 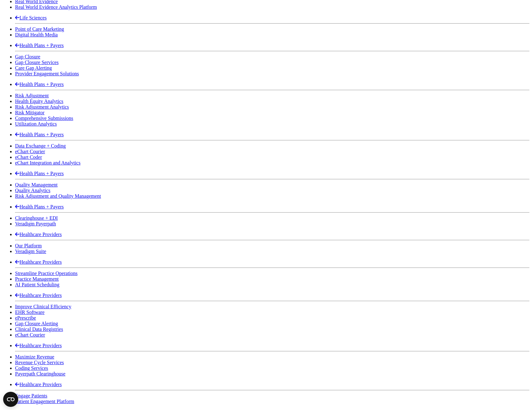 What do you see at coordinates (43, 307) in the screenshot?
I see `a: Improve Clinical Efficiency` at bounding box center [43, 307].